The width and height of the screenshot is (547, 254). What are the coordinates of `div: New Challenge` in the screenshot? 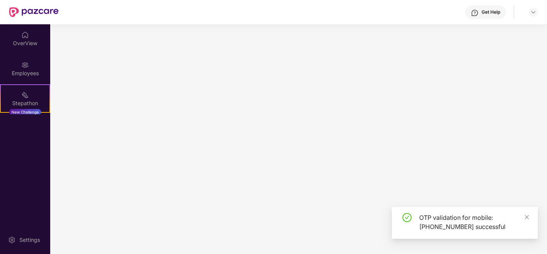 It's located at (25, 112).